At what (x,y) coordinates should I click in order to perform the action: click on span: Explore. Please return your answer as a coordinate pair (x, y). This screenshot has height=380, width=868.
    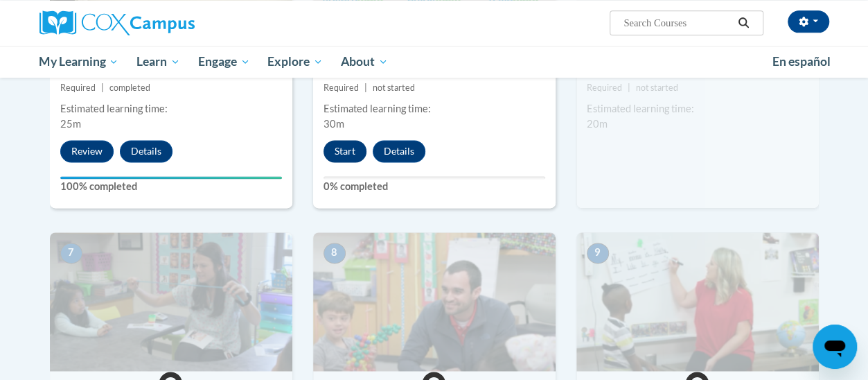
    Looking at the image, I should click on (295, 62).